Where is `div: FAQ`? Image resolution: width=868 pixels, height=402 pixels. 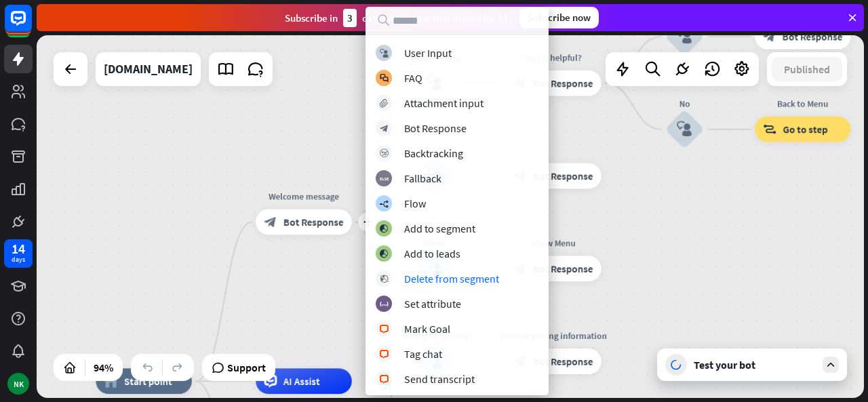 div: FAQ is located at coordinates (413, 78).